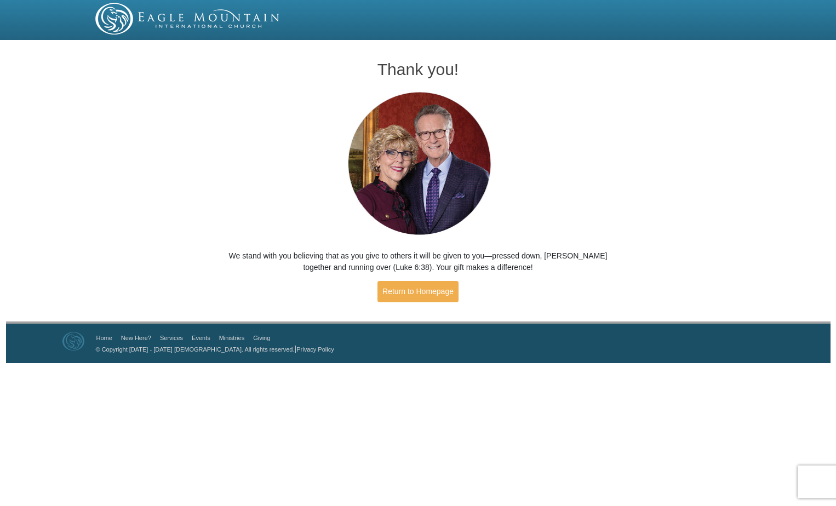 Image resolution: width=836 pixels, height=506 pixels. Describe the element at coordinates (418, 164) in the screenshot. I see `img: Pastors George and Terri Pearsons` at that location.